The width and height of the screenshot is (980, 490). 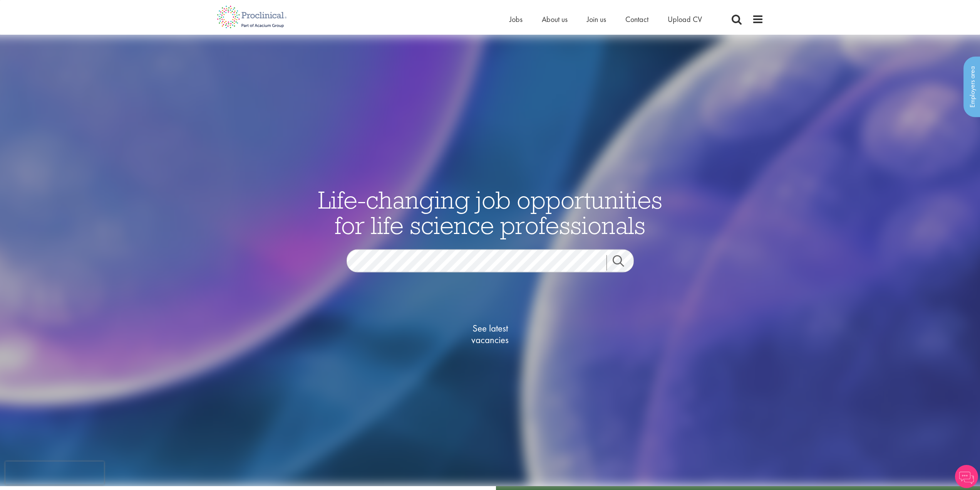 I want to click on span: About us, so click(x=555, y=19).